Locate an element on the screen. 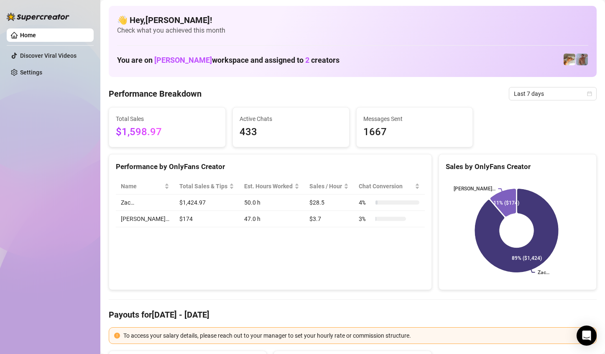 The height and width of the screenshot is (354, 605). span: 433 is located at coordinates (291, 132).